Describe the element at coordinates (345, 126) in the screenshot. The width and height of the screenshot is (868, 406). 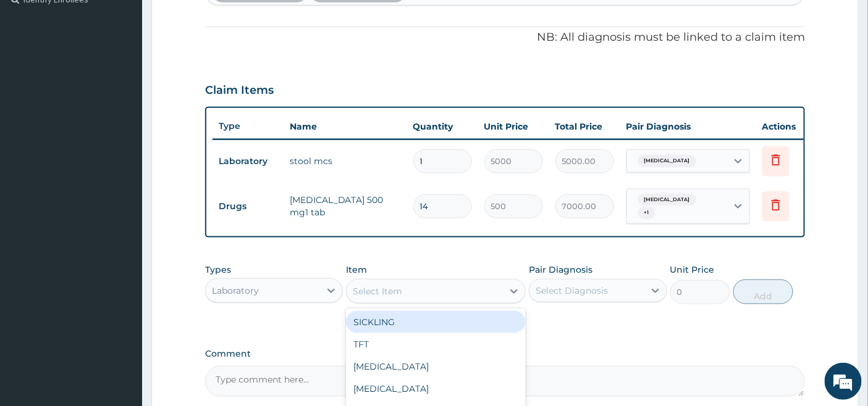
I see `th: Name` at that location.